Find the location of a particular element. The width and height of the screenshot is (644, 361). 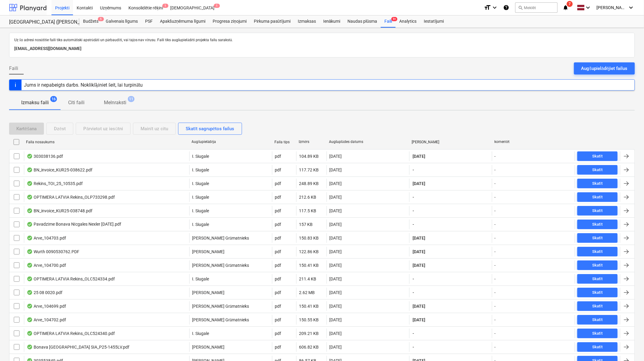

span: search is located at coordinates (520, 8).